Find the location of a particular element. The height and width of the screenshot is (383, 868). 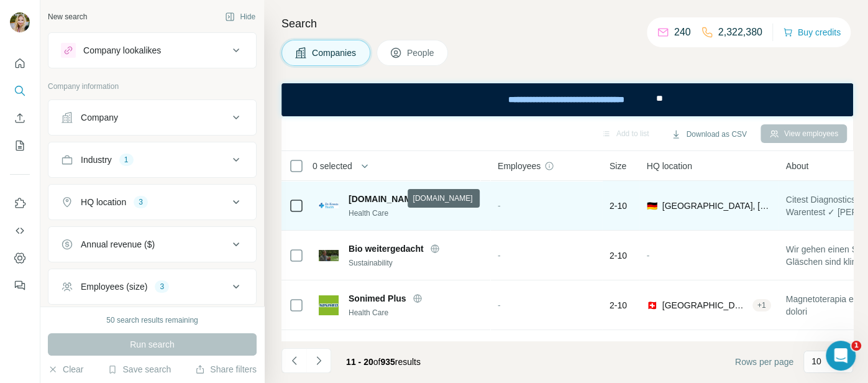

button: Navigate to previous page is located at coordinates (294, 361).